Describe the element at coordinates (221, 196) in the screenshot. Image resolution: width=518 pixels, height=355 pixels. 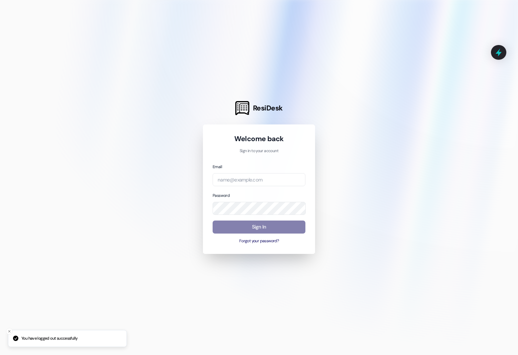
I see `label: Password` at that location.